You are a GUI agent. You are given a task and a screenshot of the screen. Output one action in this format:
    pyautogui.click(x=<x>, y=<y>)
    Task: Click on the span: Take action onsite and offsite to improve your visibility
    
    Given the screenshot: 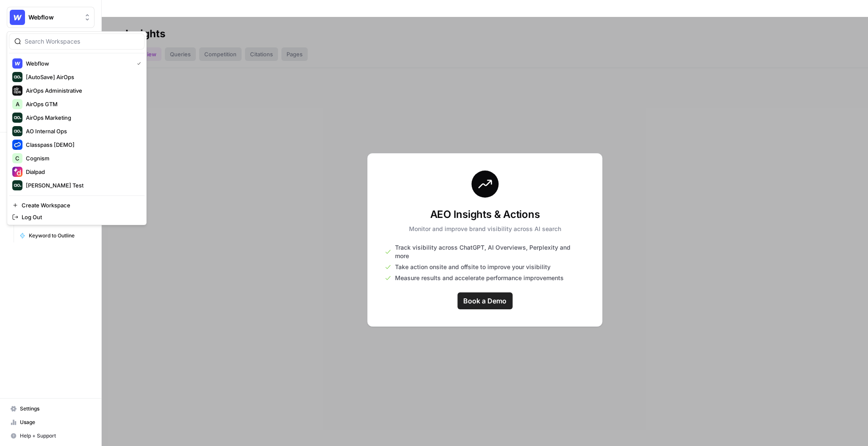 What is the action you would take?
    pyautogui.click(x=472, y=267)
    